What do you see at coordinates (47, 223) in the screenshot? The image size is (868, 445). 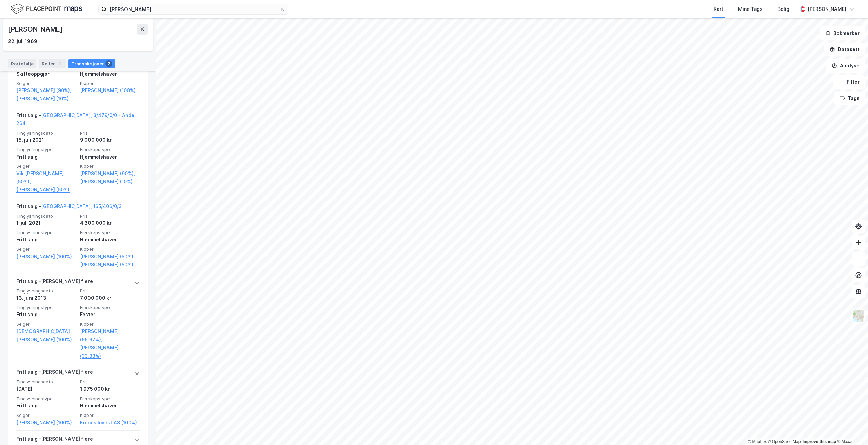 I see `div: 1. juli 2021` at bounding box center [47, 223].